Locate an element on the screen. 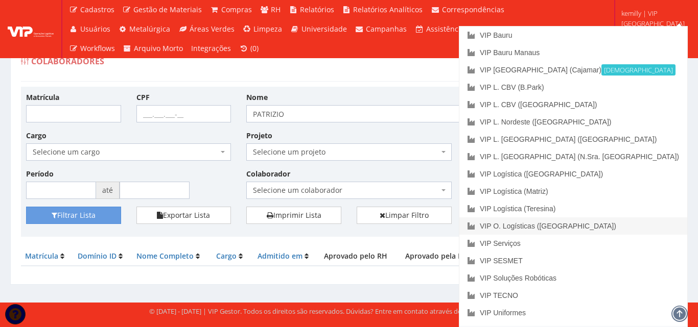  button: Exportar Lista is located at coordinates (184, 216).